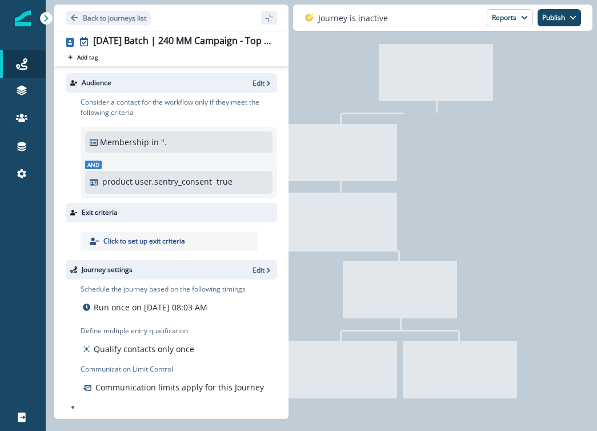 This screenshot has height=431, width=597. Describe the element at coordinates (560, 18) in the screenshot. I see `button: Publish` at that location.